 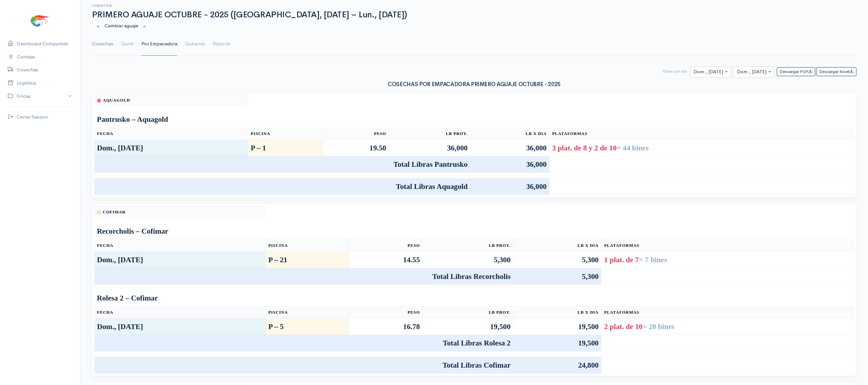 I want to click on div: 1 plat. de 7, so click(x=728, y=260).